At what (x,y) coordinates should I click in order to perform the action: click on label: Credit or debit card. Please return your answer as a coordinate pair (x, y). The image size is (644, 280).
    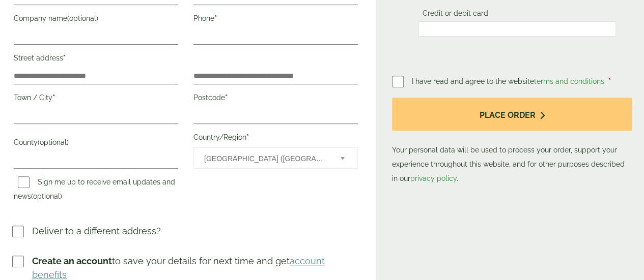
    Looking at the image, I should click on (455, 14).